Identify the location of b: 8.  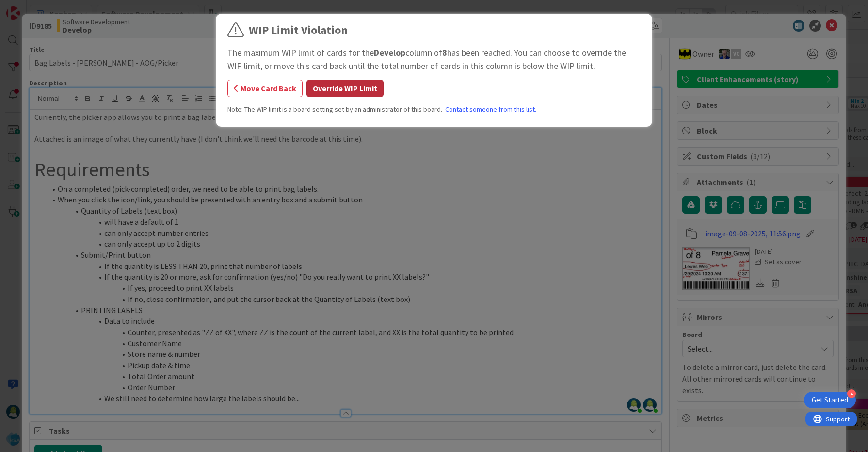
(445, 52).